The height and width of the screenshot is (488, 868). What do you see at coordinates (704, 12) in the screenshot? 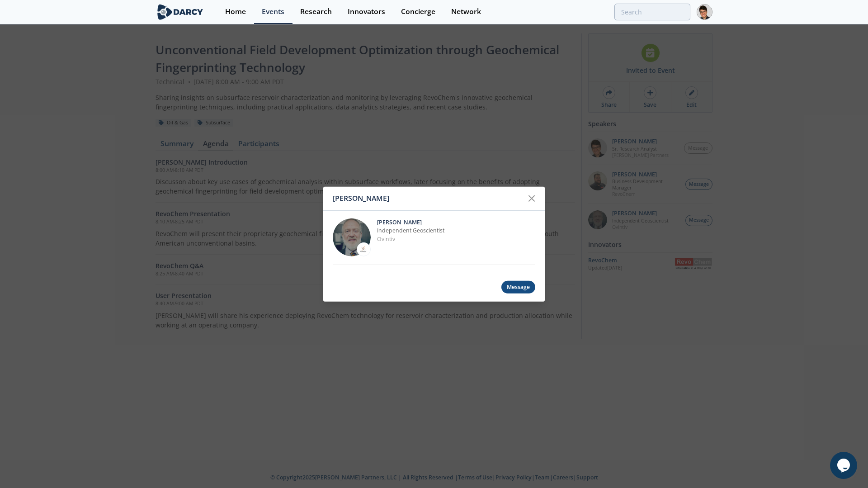
I see `img: Profile` at bounding box center [704, 12].